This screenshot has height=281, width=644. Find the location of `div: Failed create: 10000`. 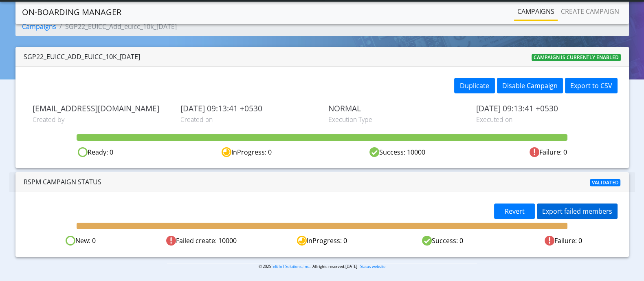

div: Failed create: 10000 is located at coordinates (201, 241).